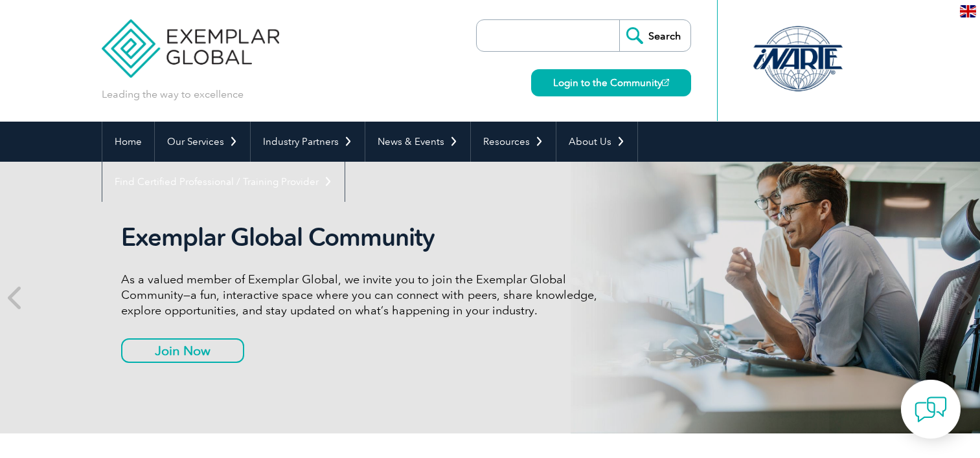 The width and height of the screenshot is (980, 458). I want to click on a: Our Services, so click(202, 141).